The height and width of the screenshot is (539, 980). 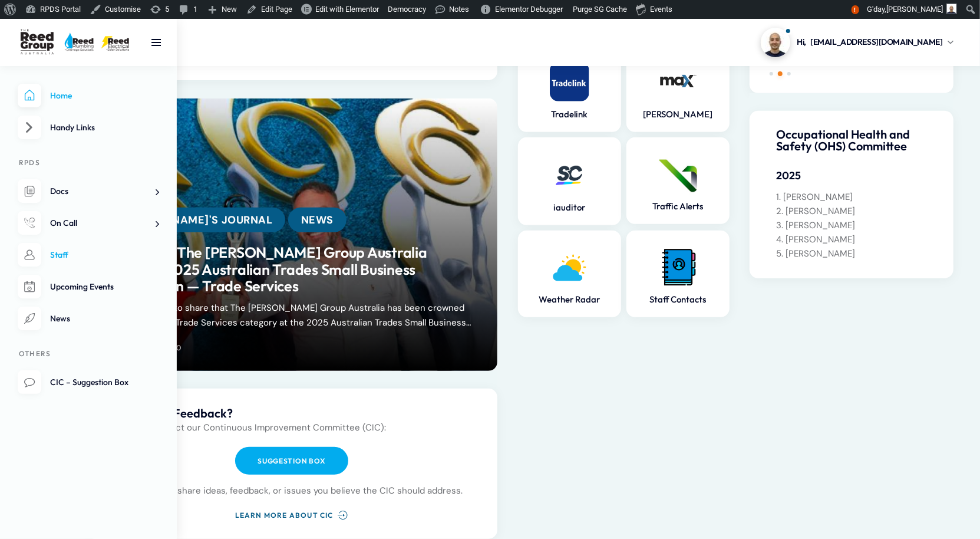 I want to click on span: Go to slide 3, so click(x=789, y=73).